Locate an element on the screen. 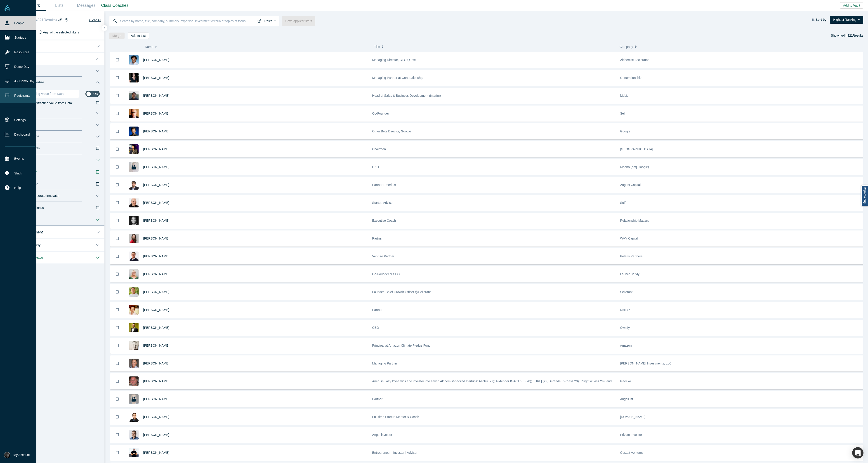  img: Gary Swart's Profile Image is located at coordinates (134, 256).